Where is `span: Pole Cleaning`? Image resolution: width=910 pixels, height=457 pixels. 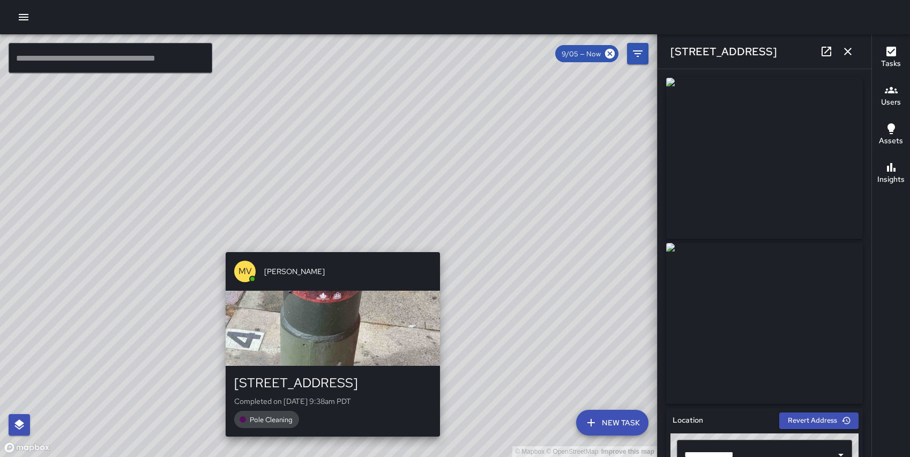
span: Pole Cleaning is located at coordinates (271, 419).